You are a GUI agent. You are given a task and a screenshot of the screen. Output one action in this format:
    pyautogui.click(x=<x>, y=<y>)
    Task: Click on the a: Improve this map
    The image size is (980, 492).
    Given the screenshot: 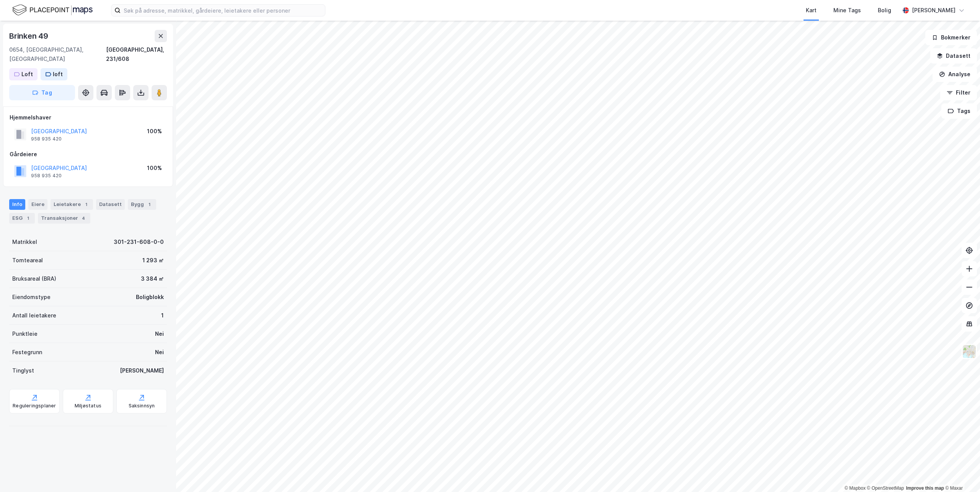 What is the action you would take?
    pyautogui.click(x=925, y=487)
    